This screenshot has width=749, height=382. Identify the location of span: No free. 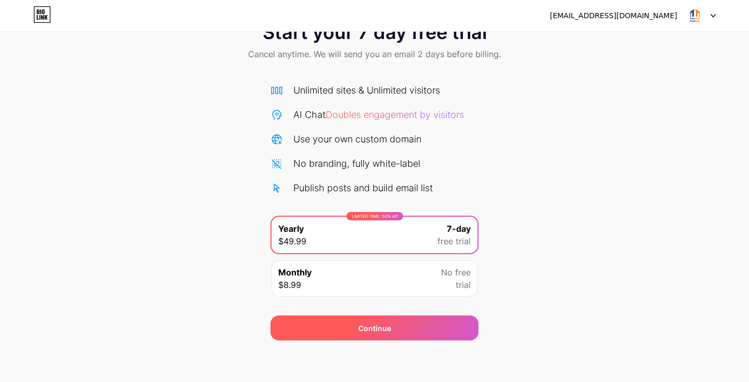
(456, 273).